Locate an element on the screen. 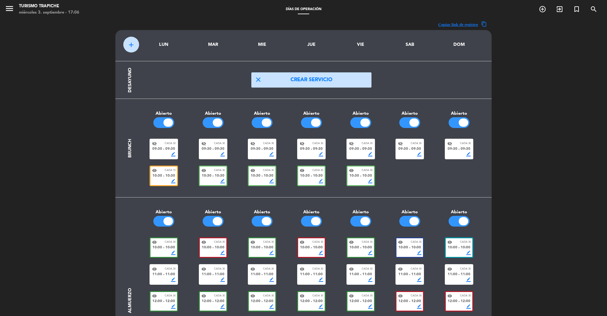 The image size is (607, 316). div: VIE is located at coordinates (361, 45).